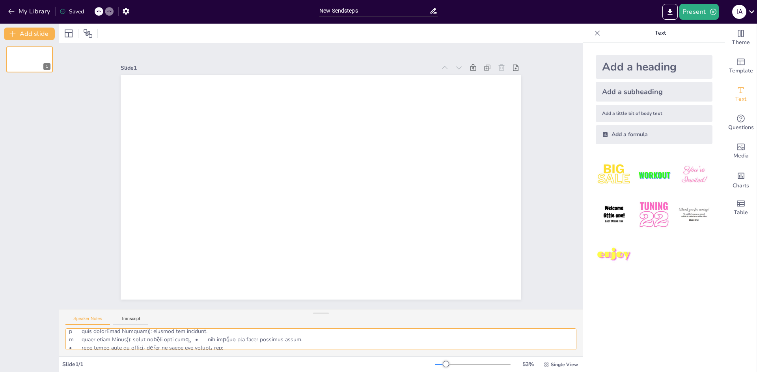  What do you see at coordinates (654, 215) in the screenshot?
I see `img: 5.jpeg` at bounding box center [654, 215].